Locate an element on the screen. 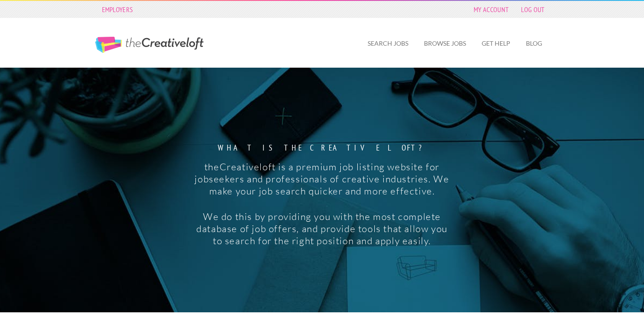  a: Employers is located at coordinates (117, 10).